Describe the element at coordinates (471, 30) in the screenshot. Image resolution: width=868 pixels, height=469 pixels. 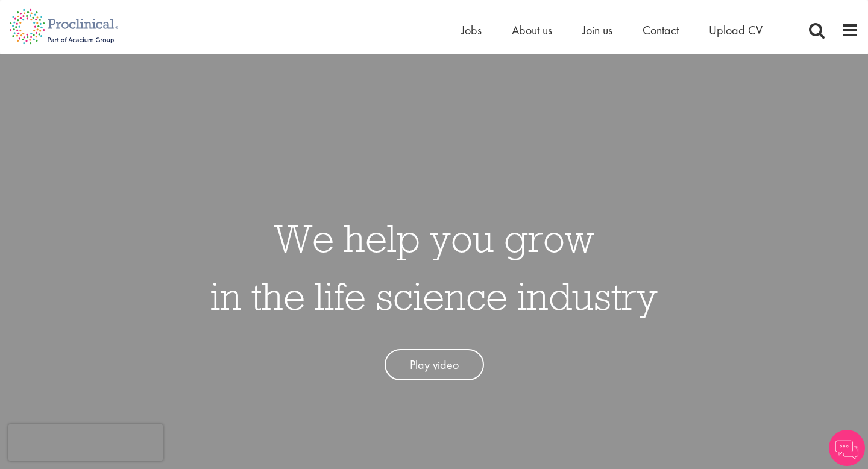
I see `span: Jobs` at that location.